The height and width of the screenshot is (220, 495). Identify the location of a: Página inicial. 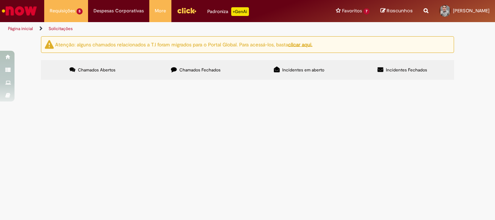
(20, 29).